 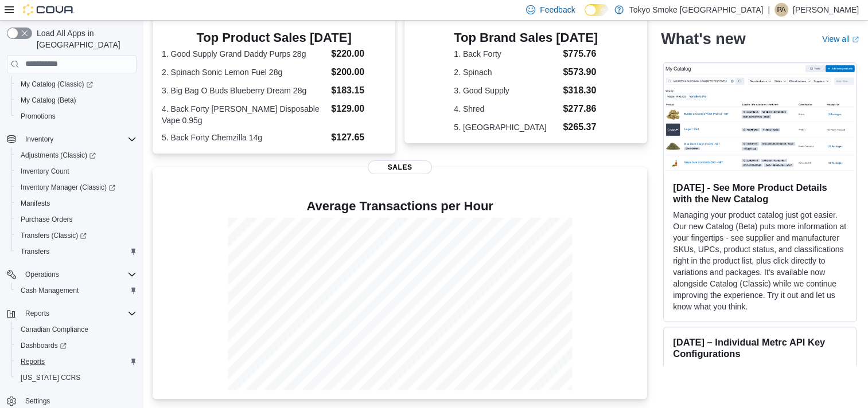 I want to click on span: PA, so click(x=780, y=10).